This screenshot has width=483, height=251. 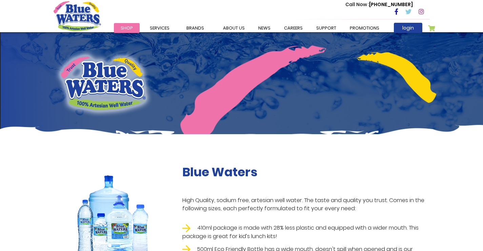 What do you see at coordinates (127, 28) in the screenshot?
I see `span: Shop` at bounding box center [127, 28].